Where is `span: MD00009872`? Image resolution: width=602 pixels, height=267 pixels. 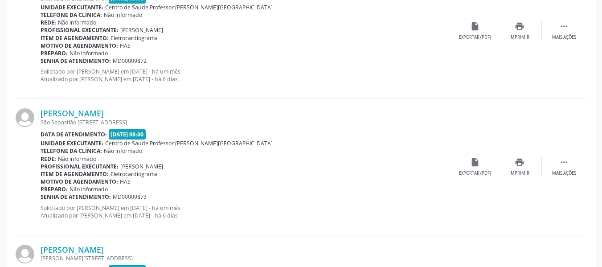
span: MD00009872 is located at coordinates (130, 61).